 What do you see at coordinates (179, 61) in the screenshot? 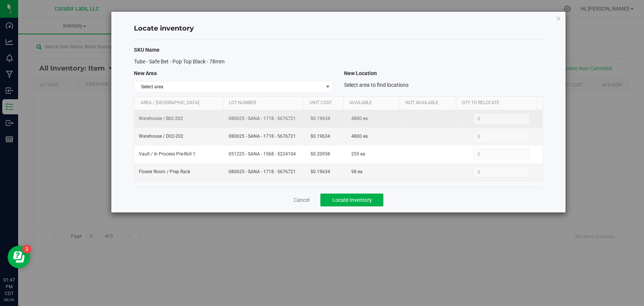
I see `span: Tube - Safe Bet - Pop Top Black - 78mm` at bounding box center [179, 61].